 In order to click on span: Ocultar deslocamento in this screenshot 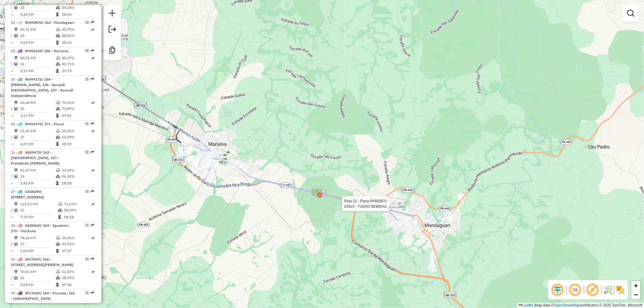, I will do `click(557, 290)`.